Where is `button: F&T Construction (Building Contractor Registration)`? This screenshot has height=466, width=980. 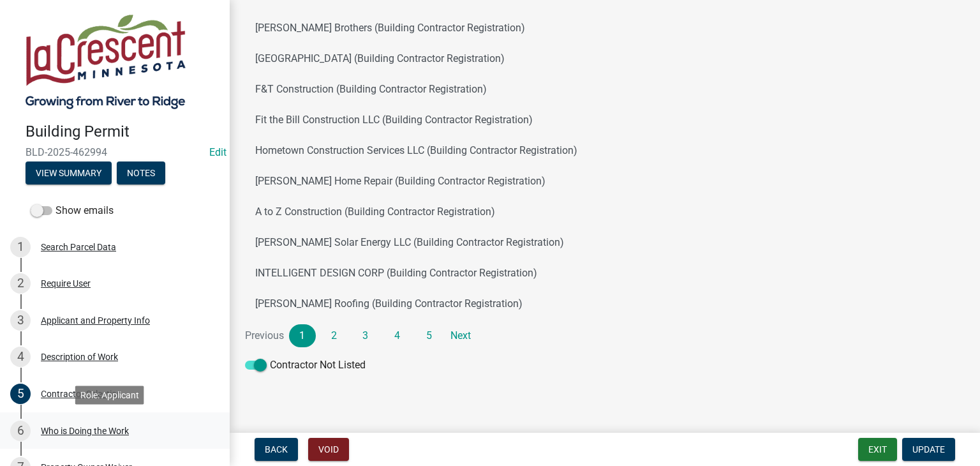 button: F&T Construction (Building Contractor Registration) is located at coordinates (605, 90).